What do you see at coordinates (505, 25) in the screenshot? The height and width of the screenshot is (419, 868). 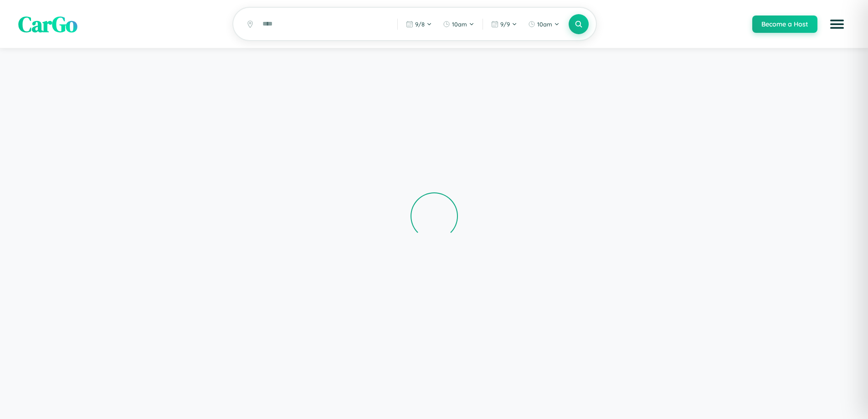 I see `span: 9 / 9` at bounding box center [505, 25].